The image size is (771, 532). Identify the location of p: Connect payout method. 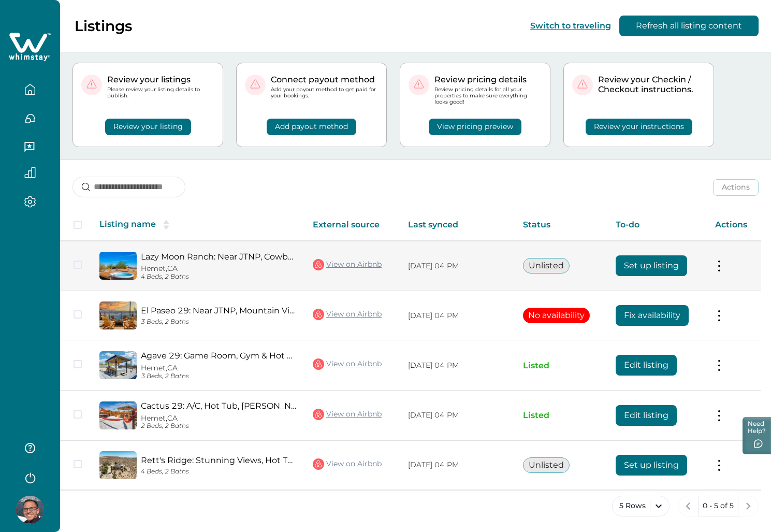
(324, 80).